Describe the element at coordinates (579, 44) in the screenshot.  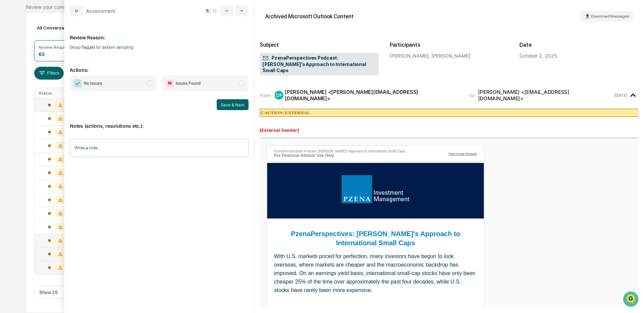
I see `h2: Date` at that location.